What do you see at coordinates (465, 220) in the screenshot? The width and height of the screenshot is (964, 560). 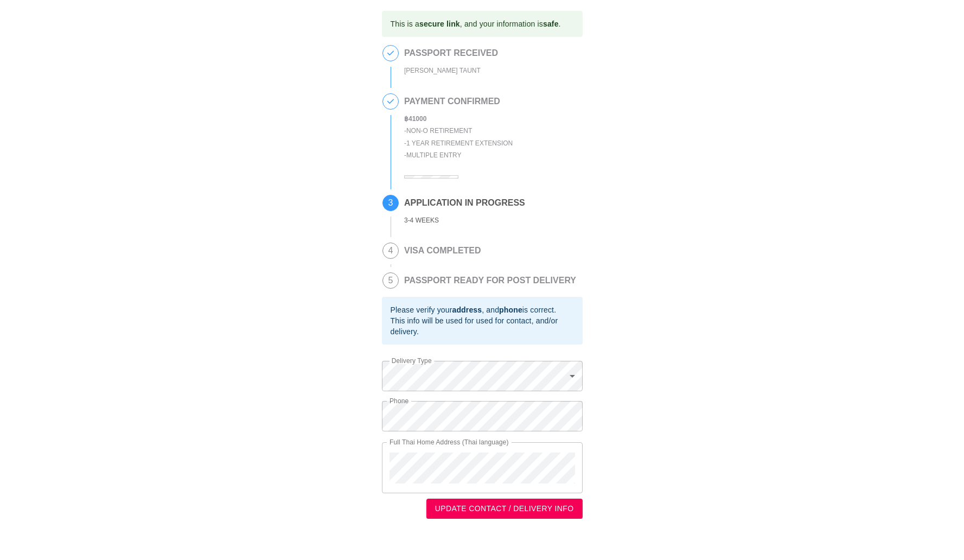 I see `div: 3-4 WEEKS` at bounding box center [465, 220].